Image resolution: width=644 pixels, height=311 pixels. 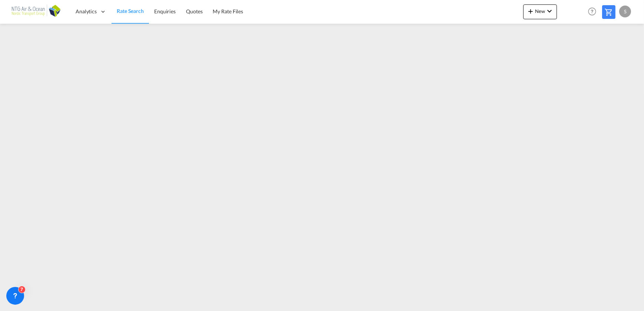 What do you see at coordinates (86, 12) in the screenshot?
I see `span: Analytics` at bounding box center [86, 12].